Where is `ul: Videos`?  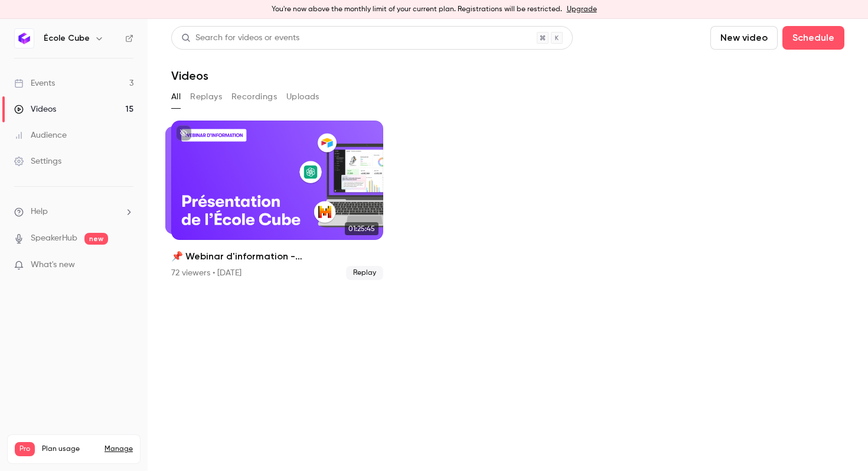
ul: Videos is located at coordinates (508, 200).